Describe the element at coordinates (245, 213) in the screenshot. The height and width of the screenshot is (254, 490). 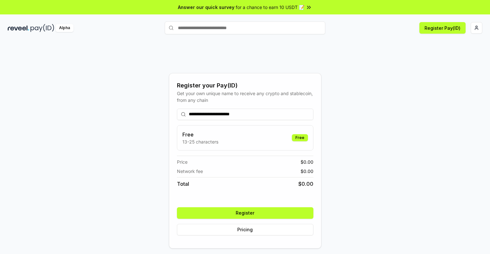
I see `button: Register` at that location.